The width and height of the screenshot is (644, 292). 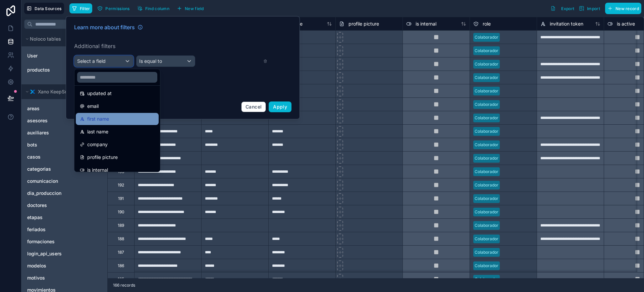 I want to click on span: Permissions, so click(x=117, y=8).